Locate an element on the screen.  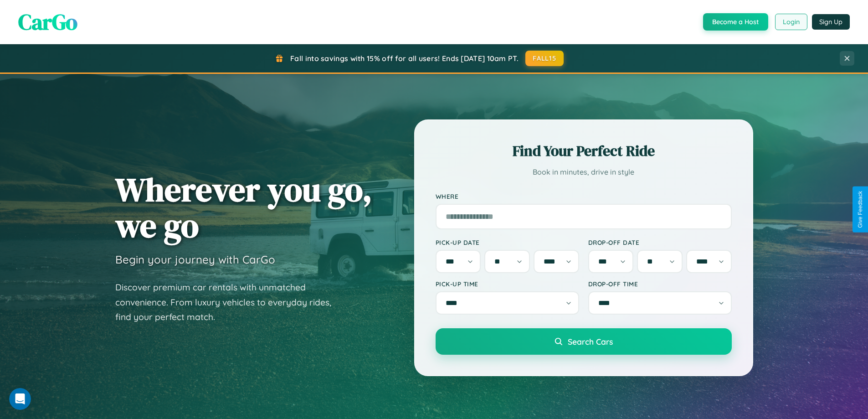
span: CarGo is located at coordinates (48, 22).